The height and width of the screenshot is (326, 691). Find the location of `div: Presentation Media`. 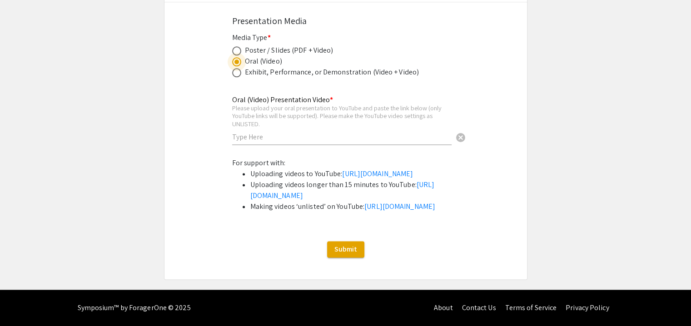

div: Presentation Media is located at coordinates (346, 21).